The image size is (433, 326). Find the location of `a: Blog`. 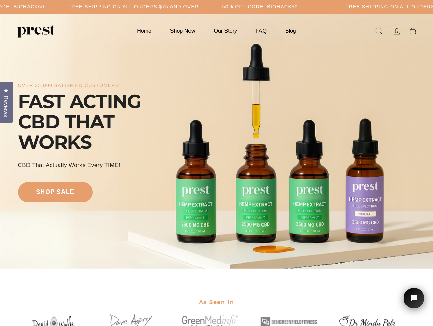

a: Blog is located at coordinates (291, 31).